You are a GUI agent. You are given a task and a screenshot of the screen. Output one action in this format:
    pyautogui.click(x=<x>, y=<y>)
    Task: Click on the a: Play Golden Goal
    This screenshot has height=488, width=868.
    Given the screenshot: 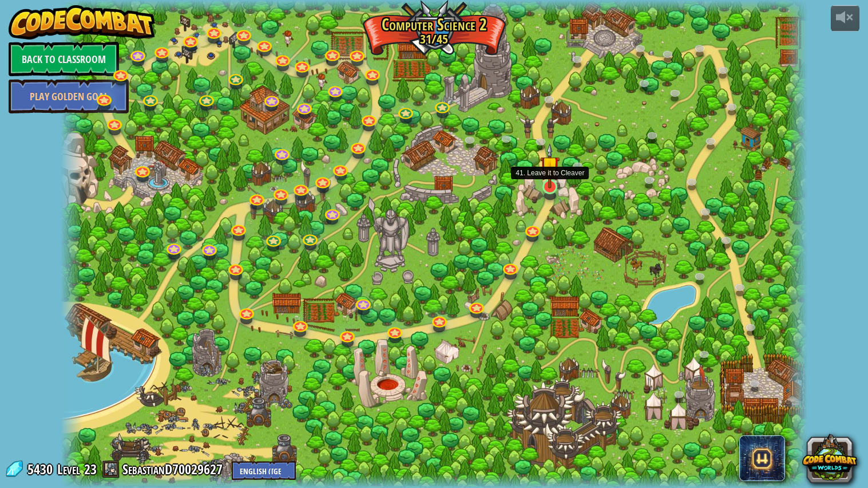 What is the action you would take?
    pyautogui.click(x=69, y=96)
    